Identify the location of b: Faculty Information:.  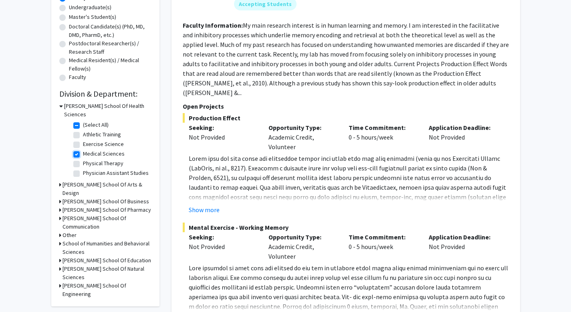
(213, 25).